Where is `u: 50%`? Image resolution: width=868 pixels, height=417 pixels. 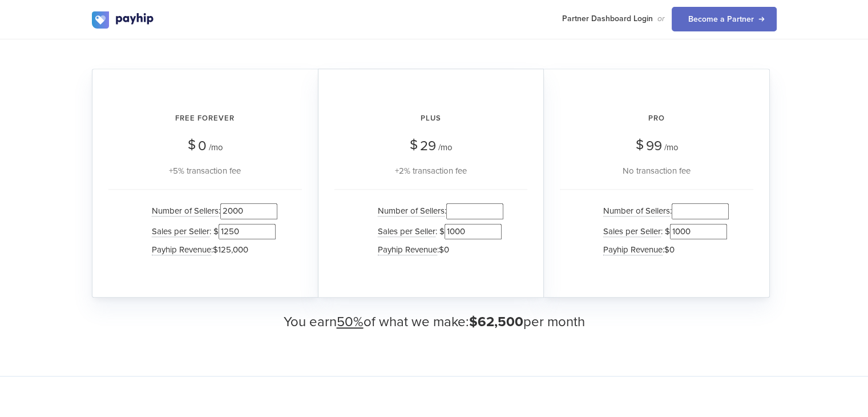
u: 50% is located at coordinates (350, 321).